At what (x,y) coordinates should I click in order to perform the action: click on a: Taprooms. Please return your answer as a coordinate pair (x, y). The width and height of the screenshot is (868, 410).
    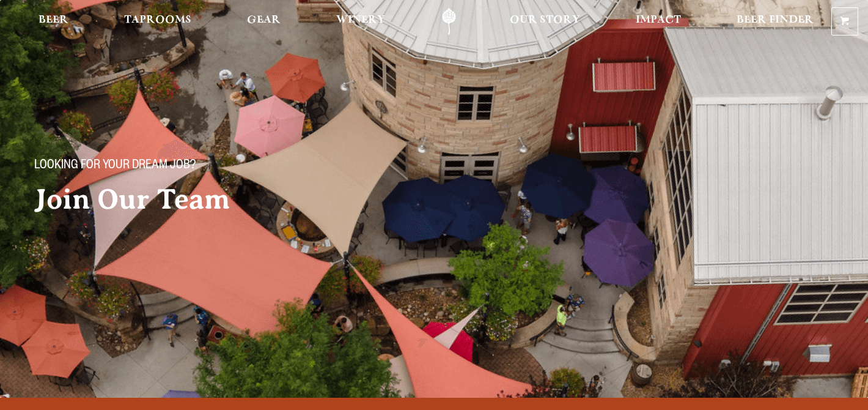
    Looking at the image, I should click on (158, 22).